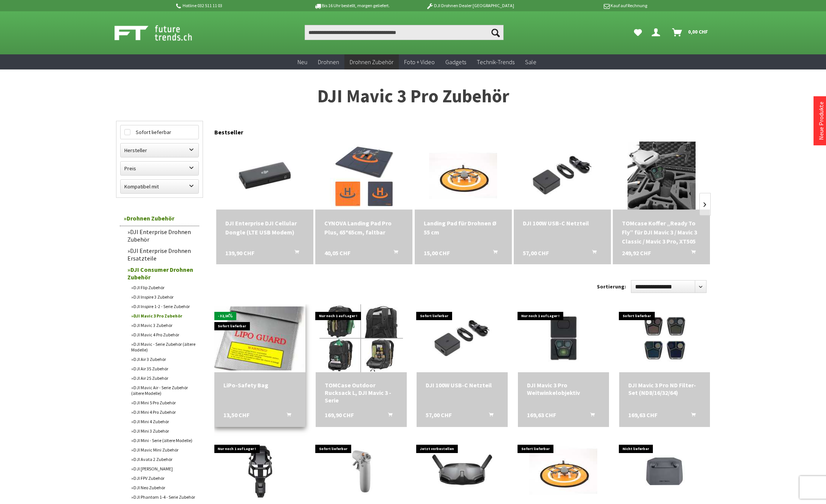 This screenshot has height=504, width=826. Describe the element at coordinates (531, 62) in the screenshot. I see `a: Sale` at that location.